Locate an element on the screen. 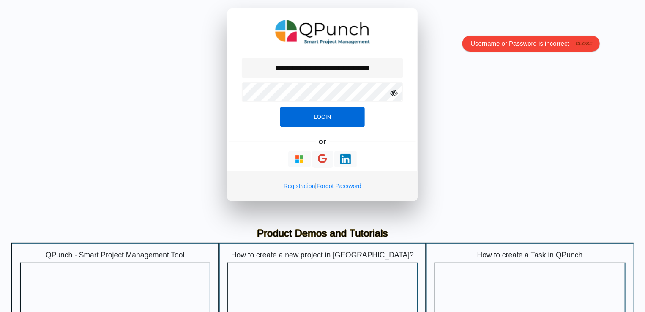 The height and width of the screenshot is (312, 645). a: Registration is located at coordinates (299, 186).